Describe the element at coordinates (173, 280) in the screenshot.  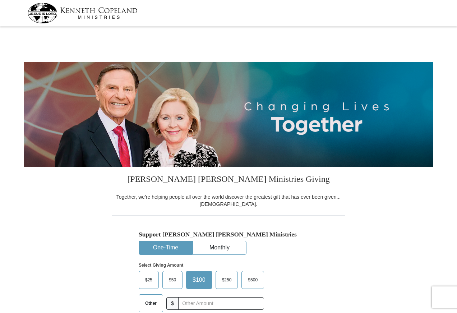
I see `span: $50` at that location.